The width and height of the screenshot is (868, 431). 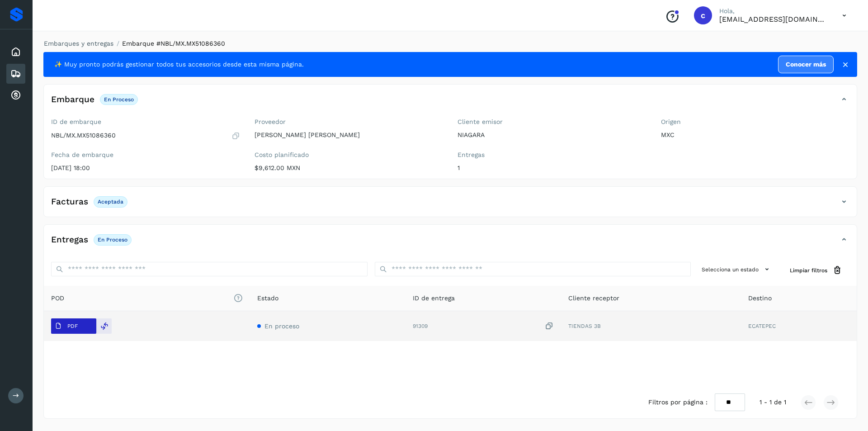 I want to click on p: Hola,, so click(x=773, y=11).